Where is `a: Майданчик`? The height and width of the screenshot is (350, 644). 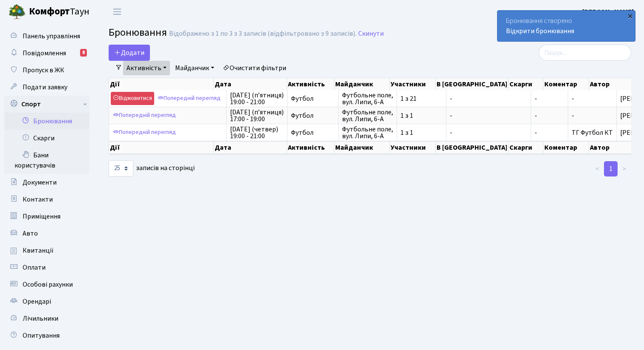
a: Майданчик is located at coordinates (194, 68).